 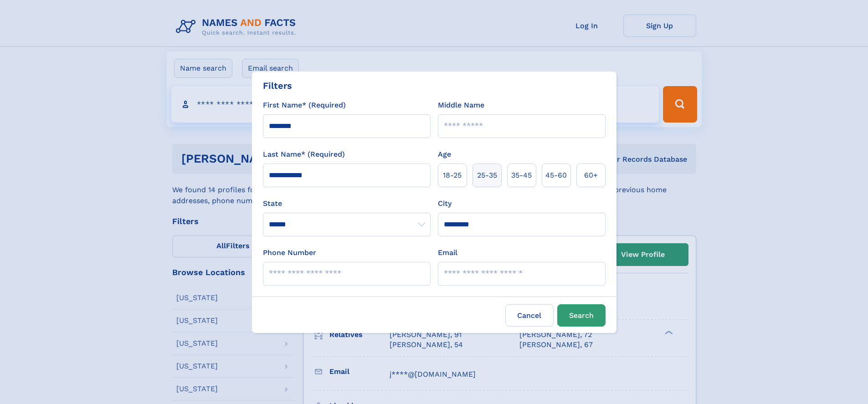 What do you see at coordinates (462, 105) in the screenshot?
I see `label: Middle Name` at bounding box center [462, 105].